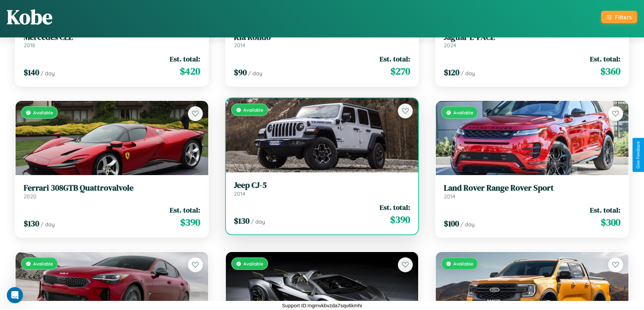  I want to click on a: Jaguar E-PACE2024, so click(532, 41).